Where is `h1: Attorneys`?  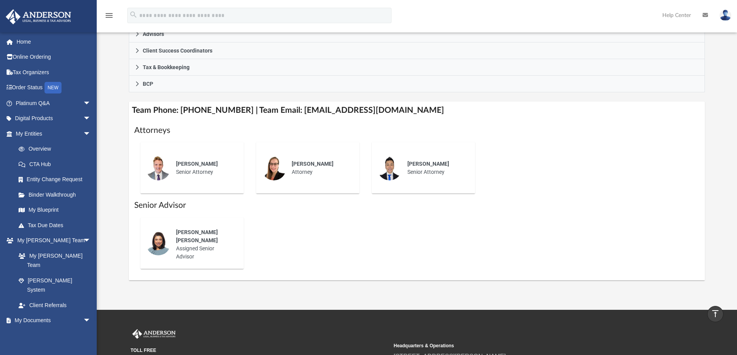 h1: Attorneys is located at coordinates (417, 130).